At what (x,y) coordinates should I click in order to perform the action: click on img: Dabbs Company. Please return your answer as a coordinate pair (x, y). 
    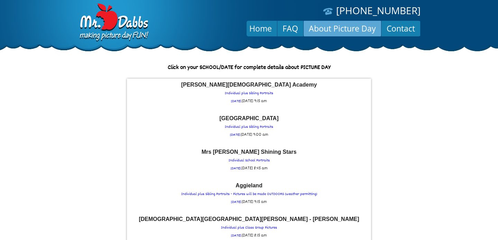
    Looking at the image, I should click on (114, 23).